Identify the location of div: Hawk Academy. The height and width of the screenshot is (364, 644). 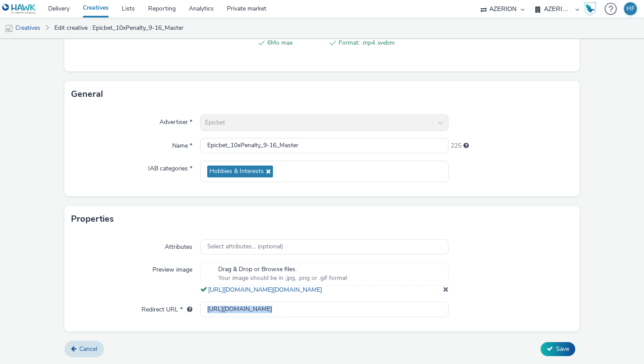
(590, 9).